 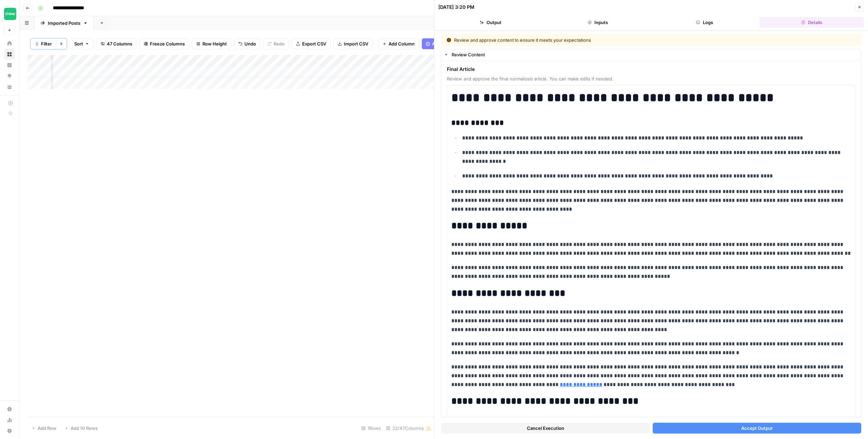 What do you see at coordinates (356, 43) in the screenshot?
I see `span: Import CSV` at bounding box center [356, 43].